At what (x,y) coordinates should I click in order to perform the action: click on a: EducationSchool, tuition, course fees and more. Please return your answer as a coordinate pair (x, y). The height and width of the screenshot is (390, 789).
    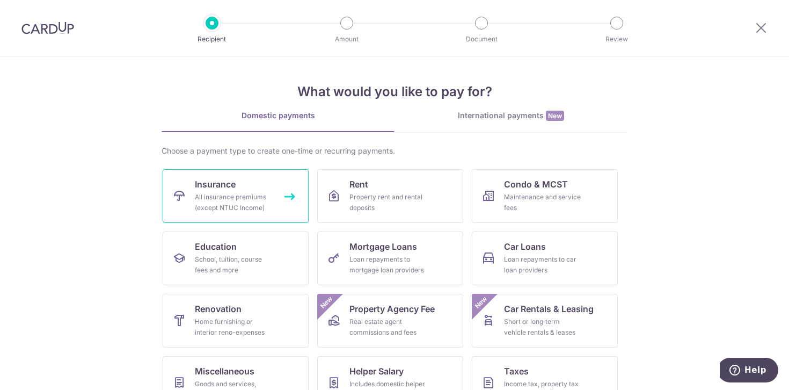
    Looking at the image, I should click on (236, 258).